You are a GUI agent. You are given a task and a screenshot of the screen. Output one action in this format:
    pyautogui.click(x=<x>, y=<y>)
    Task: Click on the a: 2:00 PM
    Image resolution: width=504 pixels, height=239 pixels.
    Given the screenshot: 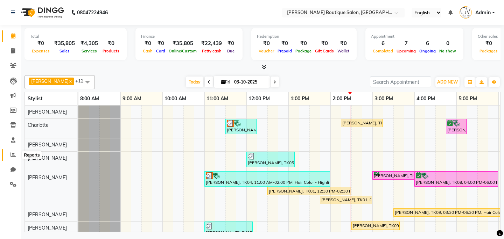 What is the action you would take?
    pyautogui.click(x=341, y=99)
    